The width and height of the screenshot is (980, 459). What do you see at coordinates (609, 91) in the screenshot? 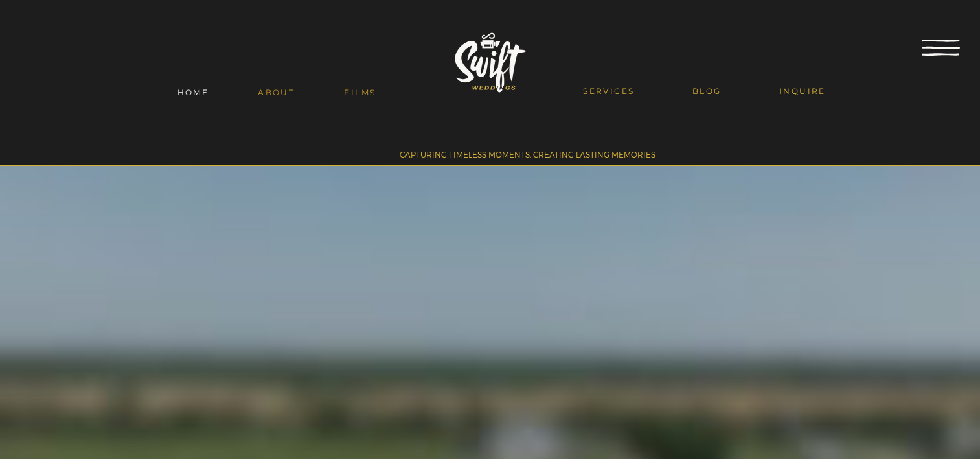
I see `a: SERVICES` at bounding box center [609, 91].